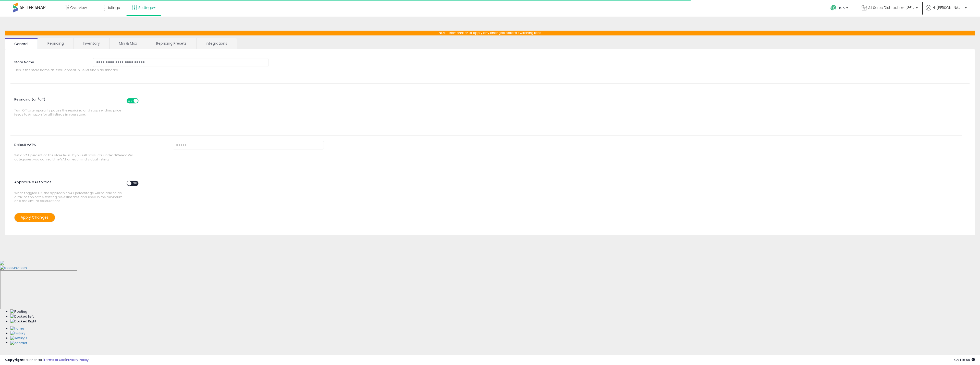  I want to click on img: Floating, so click(19, 312).